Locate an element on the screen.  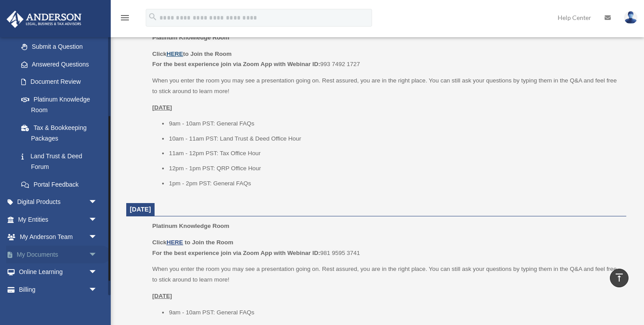
a: Tax & Bookkeeping Packages is located at coordinates (62, 133).